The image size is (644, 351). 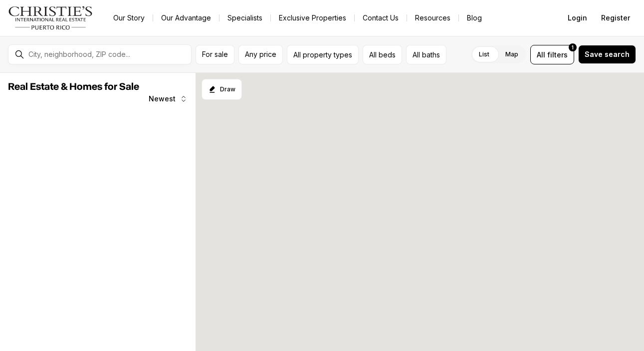 I want to click on a: Resources, so click(x=433, y=18).